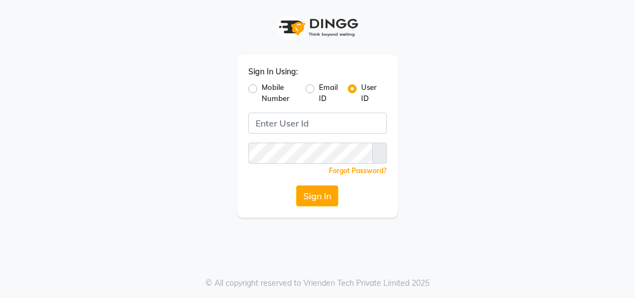 The height and width of the screenshot is (298, 635). Describe the element at coordinates (279, 93) in the screenshot. I see `label: Mobile Number` at that location.